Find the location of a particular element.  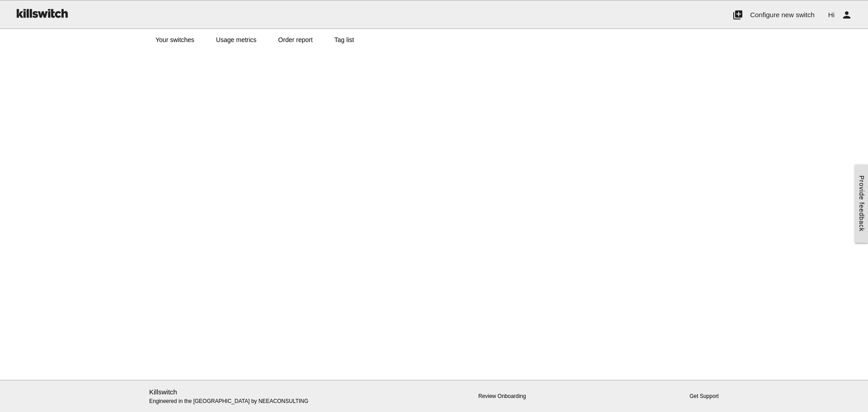

a: Review Onboarding is located at coordinates (502, 396).